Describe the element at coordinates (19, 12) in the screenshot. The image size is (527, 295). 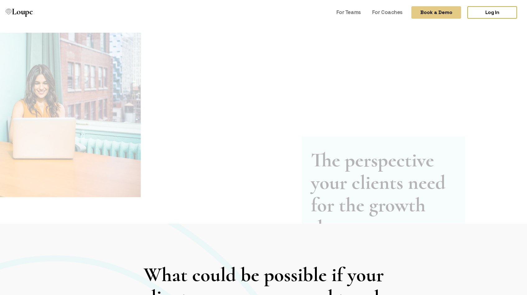
I see `a: Loupe` at that location.